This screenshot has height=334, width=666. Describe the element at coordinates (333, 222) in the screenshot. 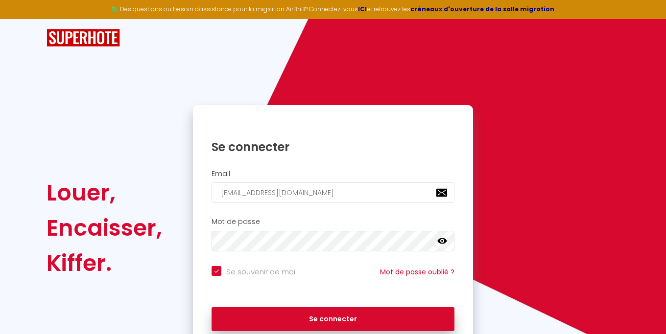

I see `h2: Mot de passe` at that location.